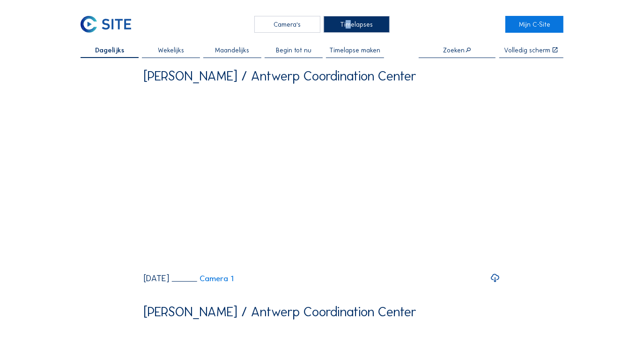  What do you see at coordinates (322, 178) in the screenshot?
I see `video: Your browser does not support the video tag.` at bounding box center [322, 178].